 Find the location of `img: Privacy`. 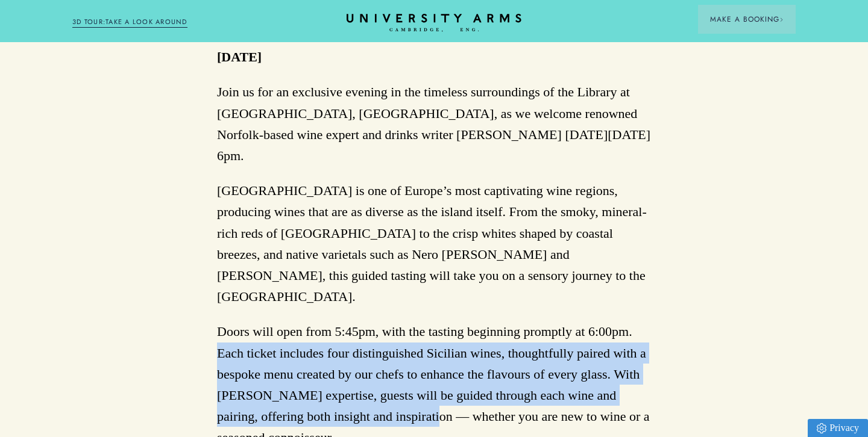

img: Privacy is located at coordinates (822, 428).